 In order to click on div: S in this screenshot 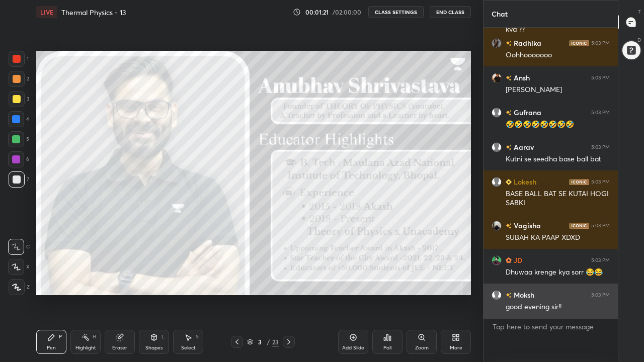, I will do `click(197, 337)`.